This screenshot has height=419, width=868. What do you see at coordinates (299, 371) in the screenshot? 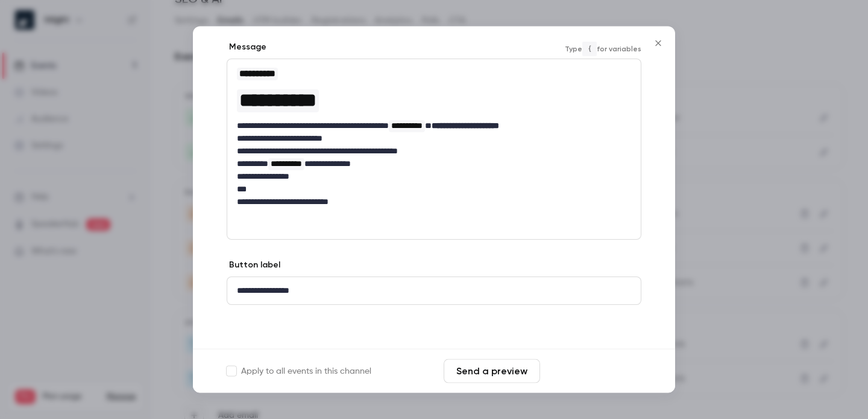
I see `label: Apply to all events in this channel` at bounding box center [299, 371].